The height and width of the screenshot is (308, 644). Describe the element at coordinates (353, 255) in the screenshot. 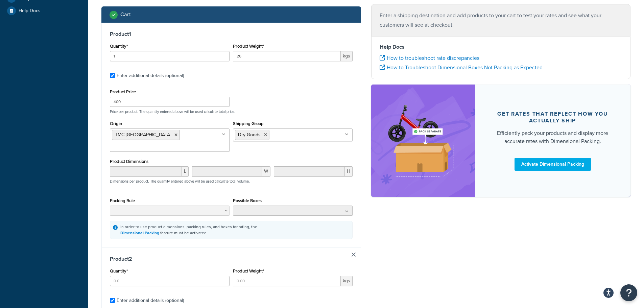

I see `a: Remove Item` at that location.